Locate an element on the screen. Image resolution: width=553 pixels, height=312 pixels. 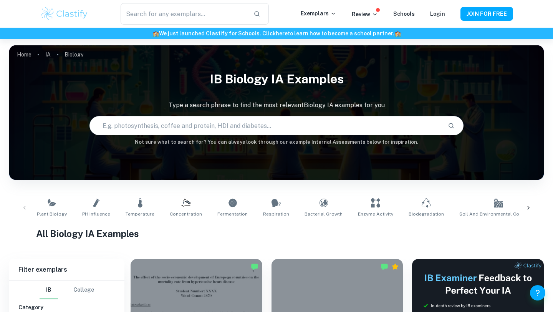
input: E.g. photosynthesis, coffee and protein, HDI and diabetes... is located at coordinates (266, 126).